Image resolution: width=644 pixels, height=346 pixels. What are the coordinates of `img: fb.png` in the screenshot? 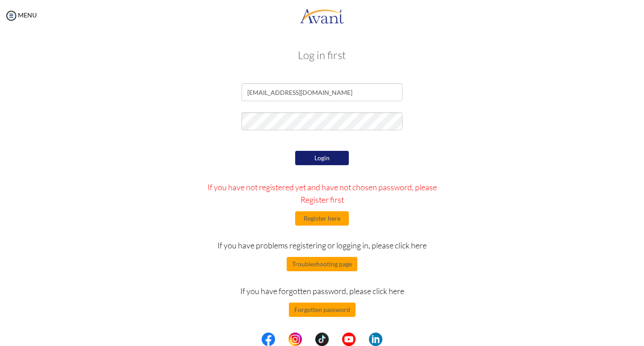 It's located at (268, 339).